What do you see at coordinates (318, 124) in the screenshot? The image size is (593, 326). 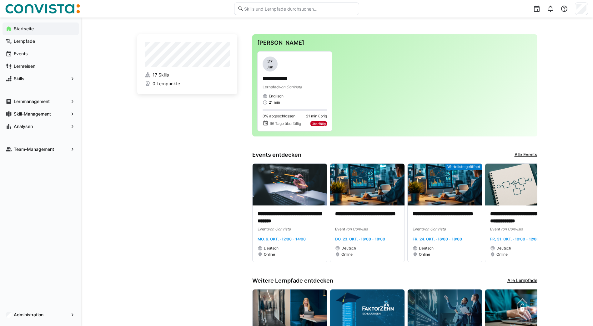 I see `span: Überfällig` at bounding box center [318, 124].